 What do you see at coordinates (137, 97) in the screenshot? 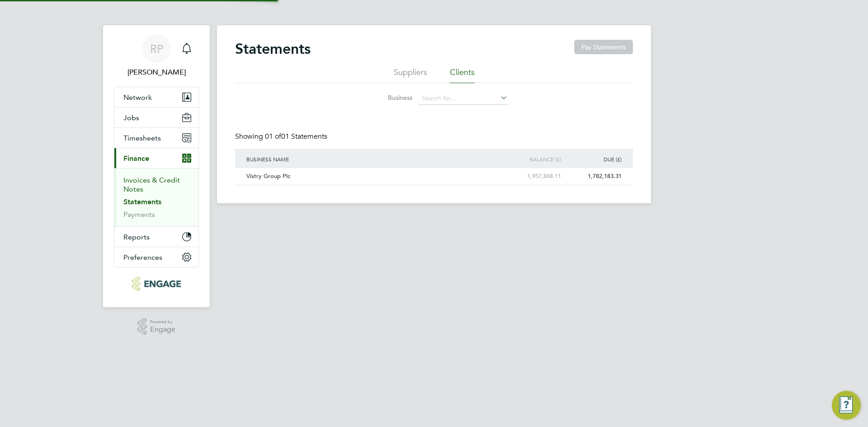
I see `span: Network` at bounding box center [137, 97].